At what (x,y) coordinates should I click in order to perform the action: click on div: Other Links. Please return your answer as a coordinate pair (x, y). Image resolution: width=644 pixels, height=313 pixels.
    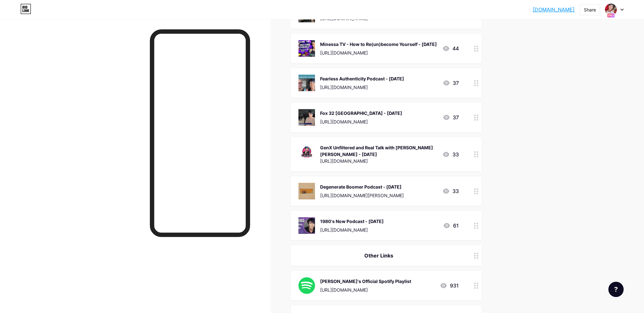
    Looking at the image, I should click on (379, 255).